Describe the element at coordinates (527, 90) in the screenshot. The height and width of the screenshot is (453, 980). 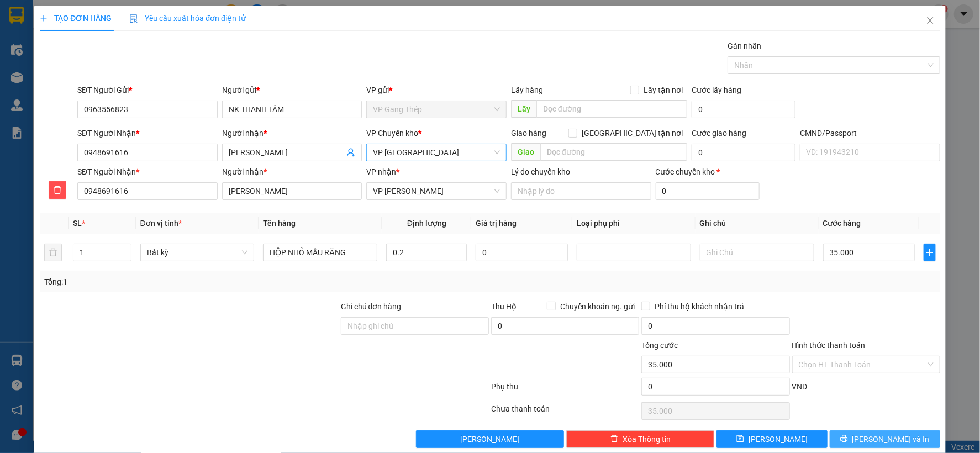
I see `span: Lấy hàng` at that location.